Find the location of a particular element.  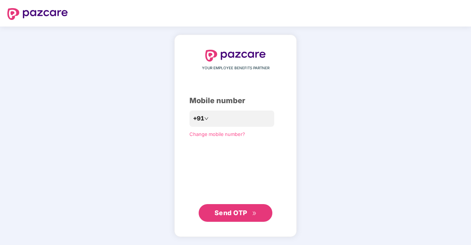

span: Change mobile number? is located at coordinates (217, 134).